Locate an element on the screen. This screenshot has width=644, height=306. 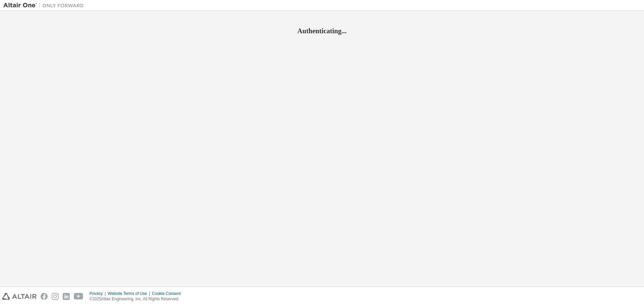
p: © 2025 Altair Engineering, Inc. All Rights Reserved. is located at coordinates (137, 299).